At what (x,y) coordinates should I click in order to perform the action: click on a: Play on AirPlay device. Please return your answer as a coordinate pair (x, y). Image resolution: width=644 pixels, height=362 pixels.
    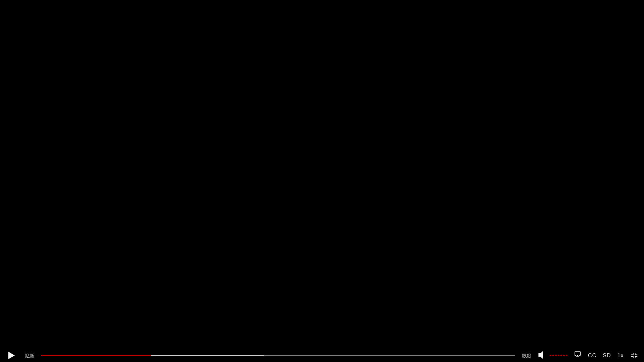
    Looking at the image, I should click on (577, 355).